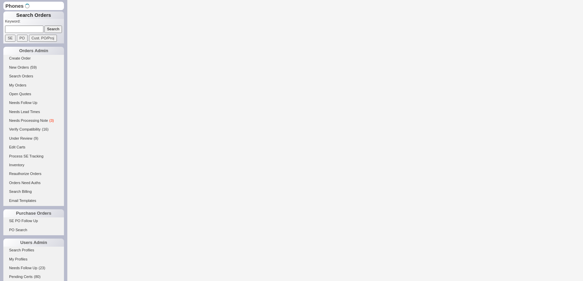 The height and width of the screenshot is (281, 583). Describe the element at coordinates (10, 38) in the screenshot. I see `input: SE` at that location.